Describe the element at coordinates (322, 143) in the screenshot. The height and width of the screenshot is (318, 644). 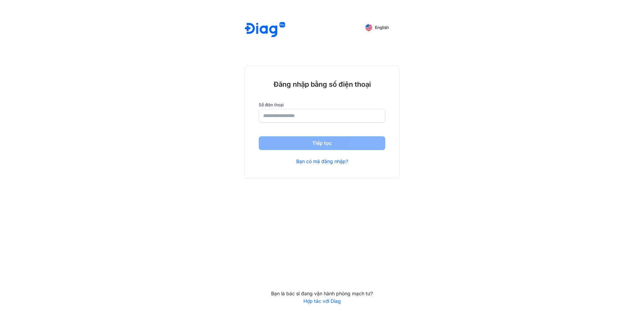
I see `button: Tiếp tục` at that location.